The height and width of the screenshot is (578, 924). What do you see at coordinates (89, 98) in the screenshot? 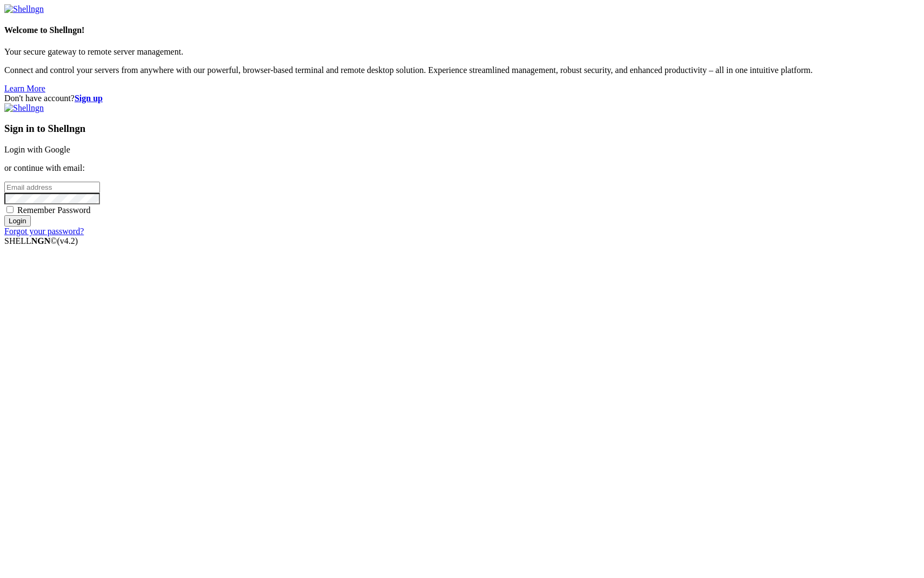
I see `a: Sign up` at bounding box center [89, 98].